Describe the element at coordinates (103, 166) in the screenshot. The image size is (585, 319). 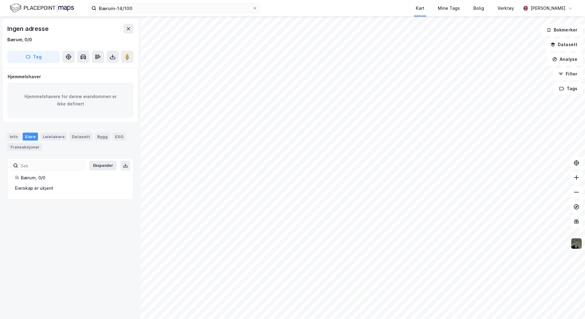
I see `button: Ekspander` at that location.